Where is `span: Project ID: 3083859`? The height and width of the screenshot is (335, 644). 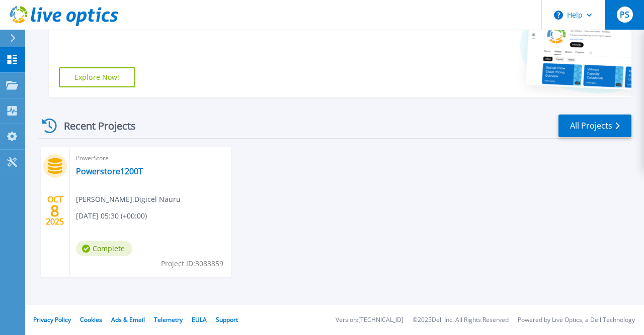 span: Project ID: 3083859 is located at coordinates (192, 264).